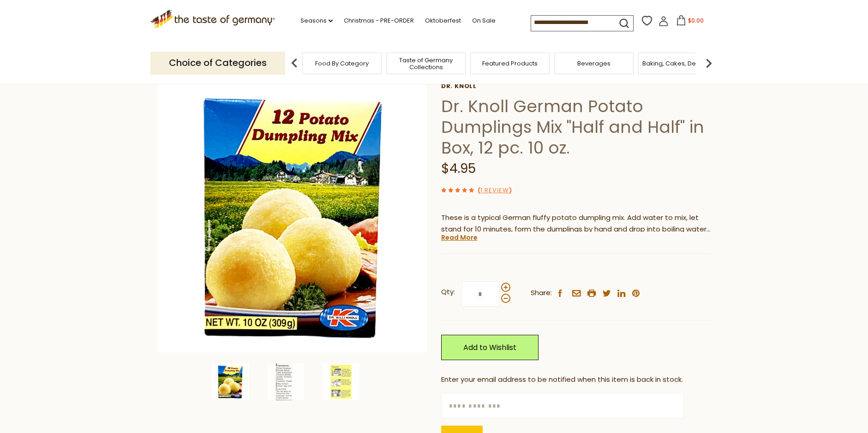 The width and height of the screenshot is (868, 433). I want to click on a: Read More, so click(459, 237).